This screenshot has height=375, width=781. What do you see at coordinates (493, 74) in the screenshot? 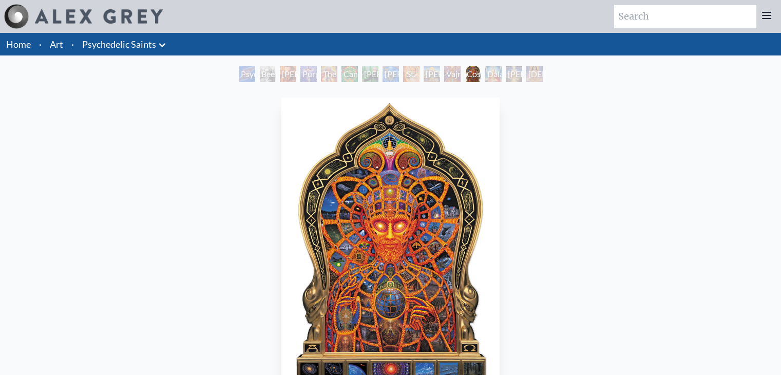
I see `div: Dalai Lama` at bounding box center [493, 74].